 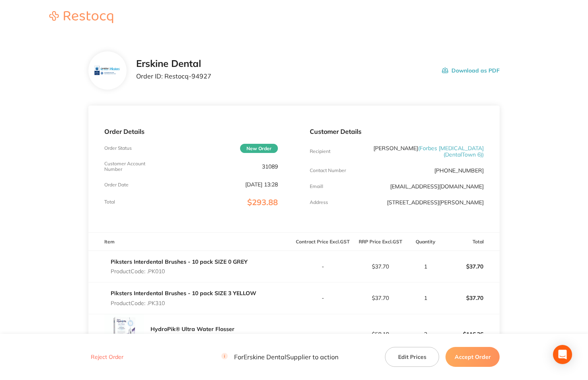 I want to click on p: Address, so click(x=319, y=203).